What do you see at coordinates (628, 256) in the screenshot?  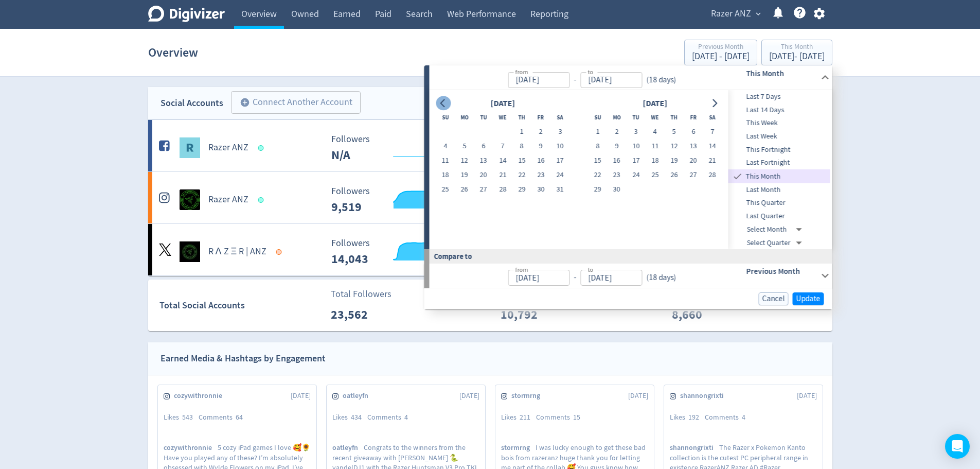 I see `div: Compare to` at bounding box center [628, 256].